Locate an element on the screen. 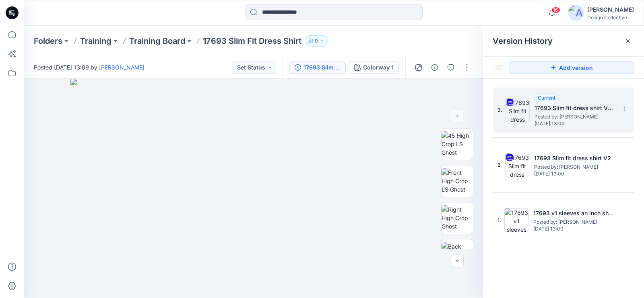  img: 17693 Slim fit dress shirt V2 is located at coordinates (517, 165).